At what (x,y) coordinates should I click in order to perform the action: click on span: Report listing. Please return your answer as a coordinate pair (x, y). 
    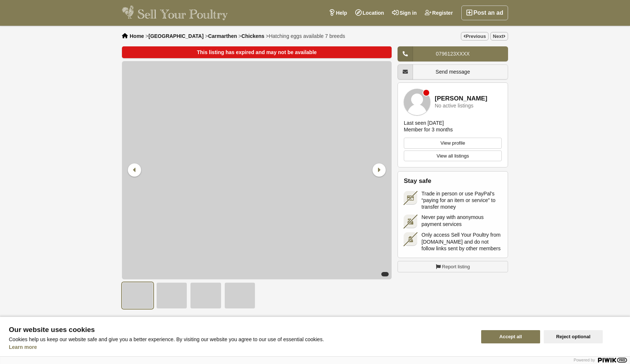
    Looking at the image, I should click on (456, 267).